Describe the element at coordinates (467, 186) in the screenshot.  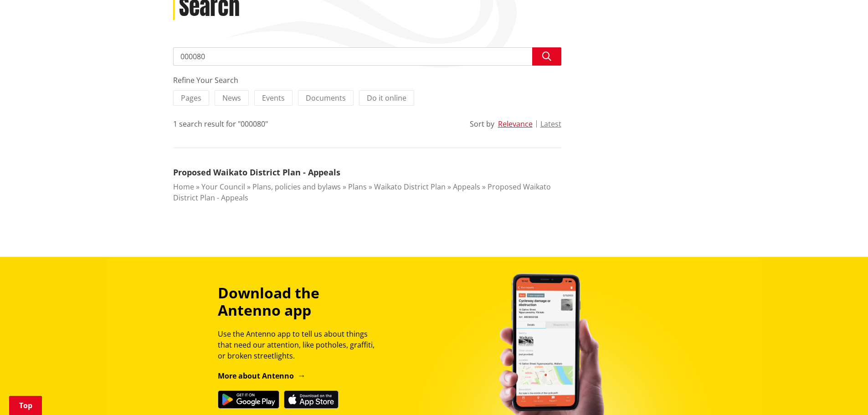
I see `a: Appeals` at that location.